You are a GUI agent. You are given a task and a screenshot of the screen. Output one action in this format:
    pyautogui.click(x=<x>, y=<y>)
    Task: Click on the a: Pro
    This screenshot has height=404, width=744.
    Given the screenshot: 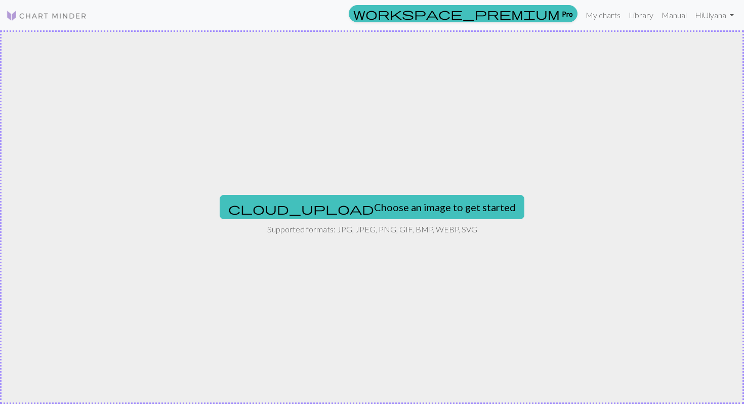 What is the action you would take?
    pyautogui.click(x=463, y=14)
    